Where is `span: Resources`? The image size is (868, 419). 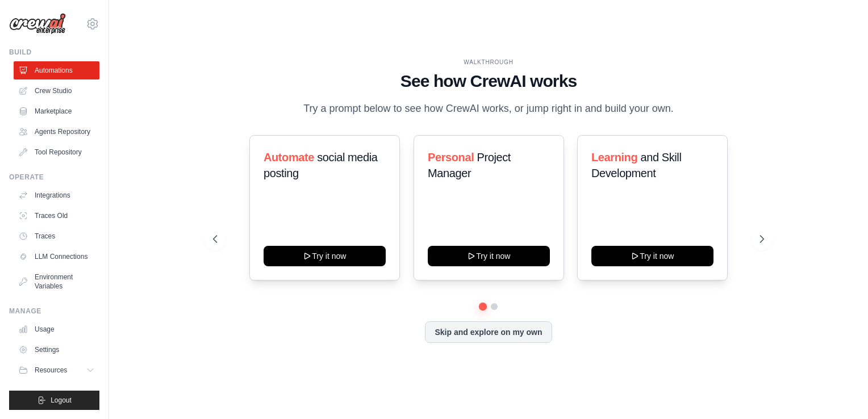 span: Resources is located at coordinates (51, 370).